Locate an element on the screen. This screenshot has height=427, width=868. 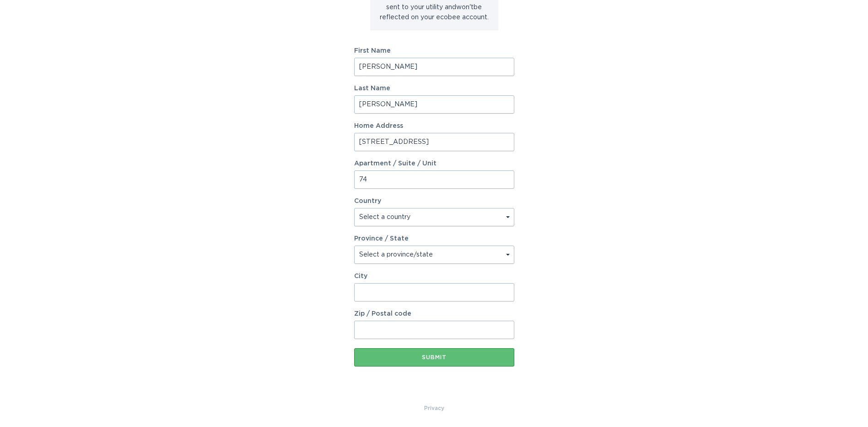
label: Province / State is located at coordinates (381, 239).